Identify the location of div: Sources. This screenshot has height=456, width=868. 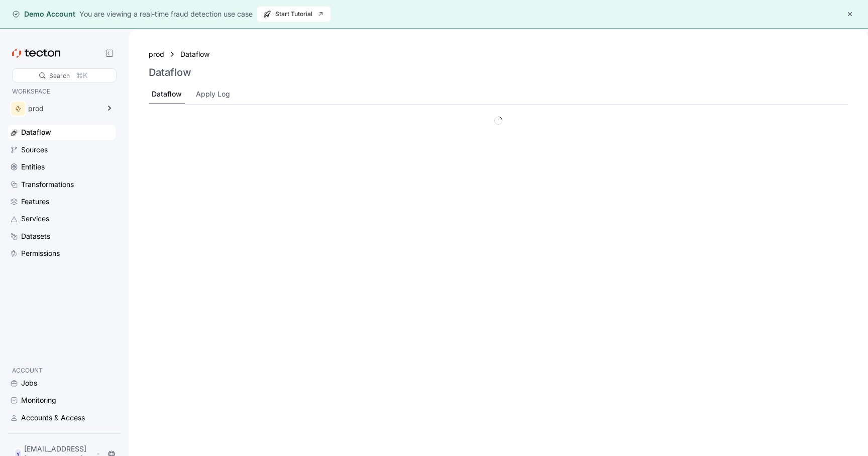
(34, 150).